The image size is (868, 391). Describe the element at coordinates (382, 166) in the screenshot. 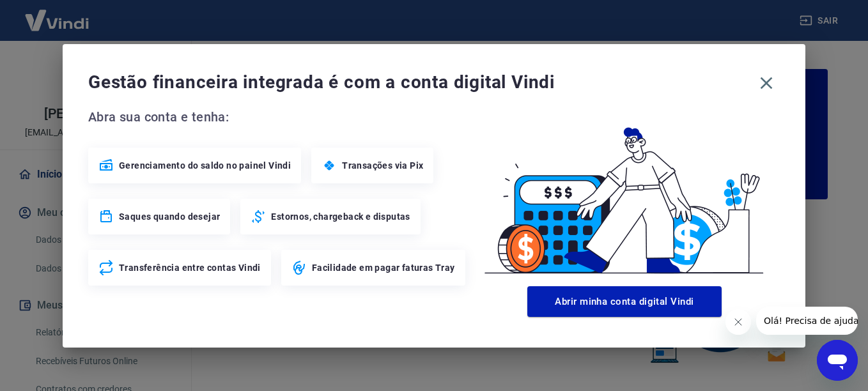

I see `span: Transações via Pix` at that location.